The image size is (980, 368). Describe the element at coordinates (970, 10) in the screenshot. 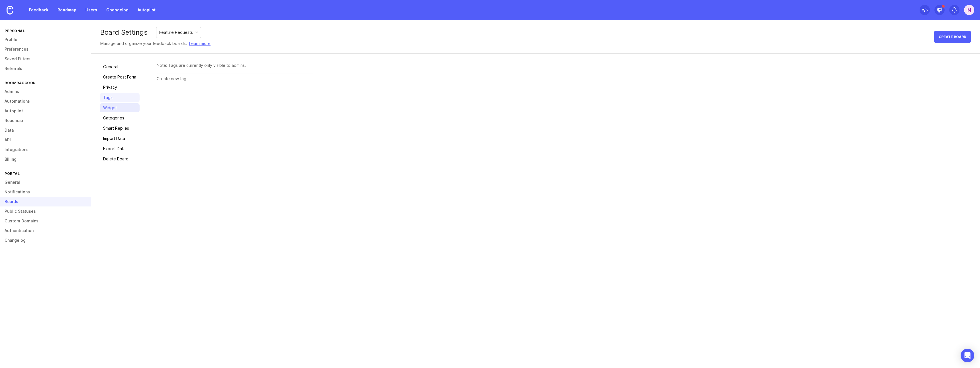

I see `button: N` at that location.